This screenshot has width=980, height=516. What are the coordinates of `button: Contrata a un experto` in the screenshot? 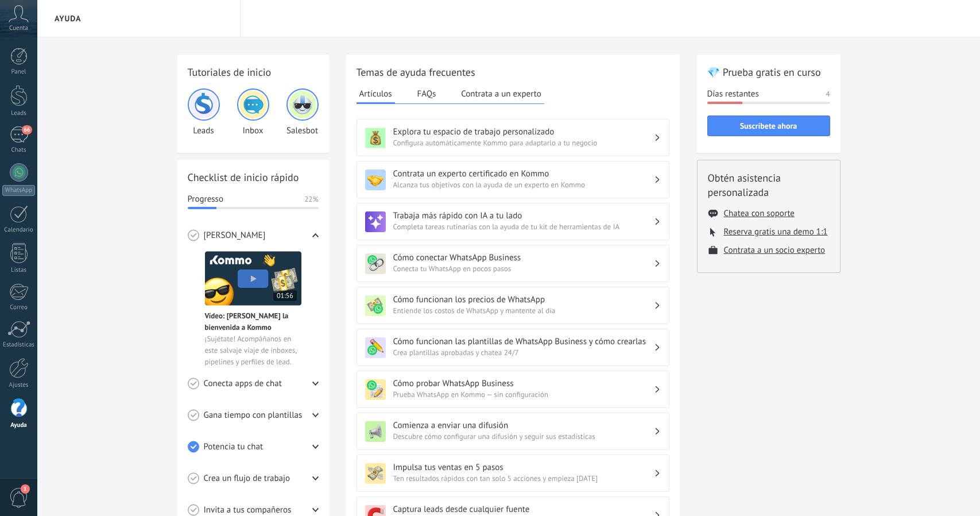 It's located at (501, 93).